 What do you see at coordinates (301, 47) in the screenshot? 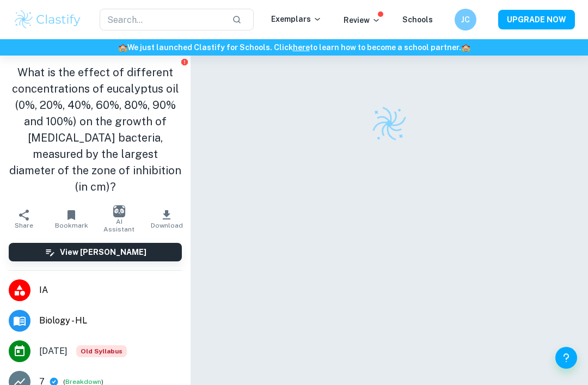
I see `a: here` at bounding box center [301, 47].